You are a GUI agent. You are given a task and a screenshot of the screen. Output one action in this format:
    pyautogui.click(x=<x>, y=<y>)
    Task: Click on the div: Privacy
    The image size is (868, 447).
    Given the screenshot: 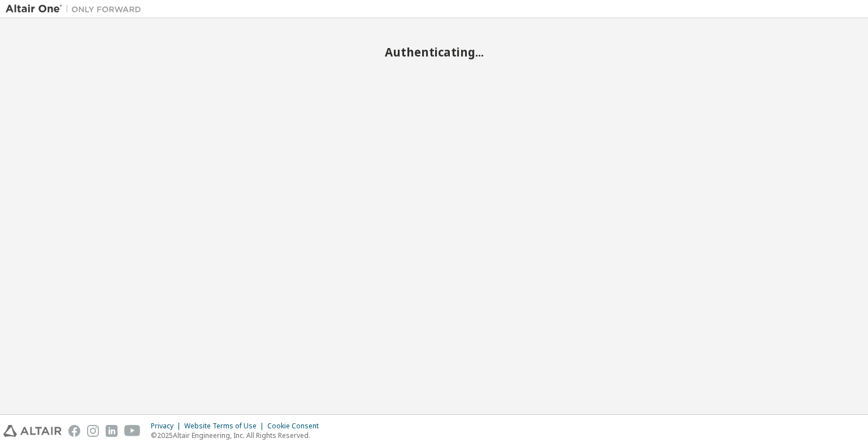 What is the action you would take?
    pyautogui.click(x=167, y=426)
    